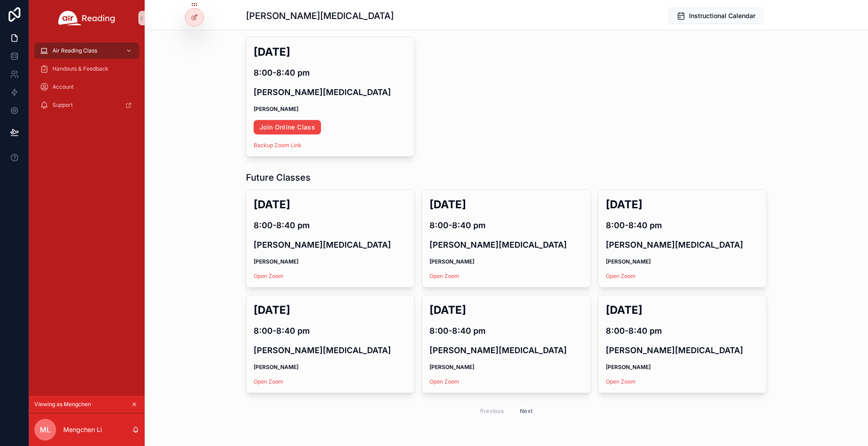 The width and height of the screenshot is (868, 446). What do you see at coordinates (87, 105) in the screenshot?
I see `a: Support` at bounding box center [87, 105].